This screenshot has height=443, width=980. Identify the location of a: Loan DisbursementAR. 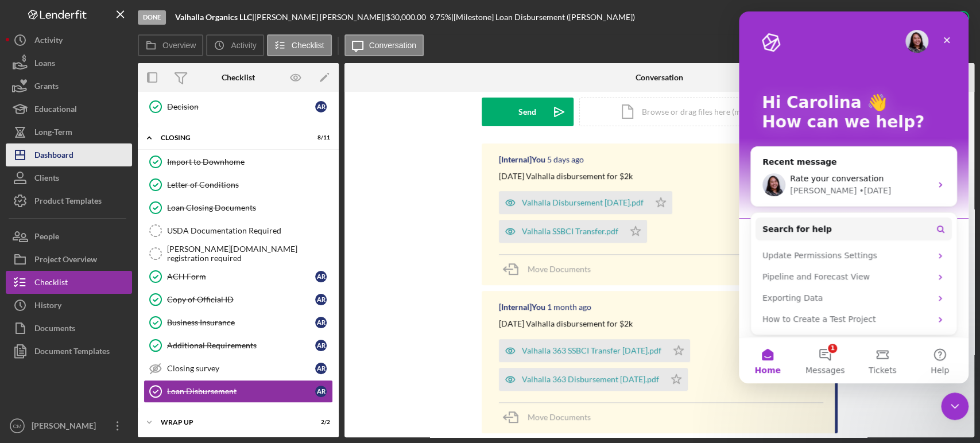
(239, 391).